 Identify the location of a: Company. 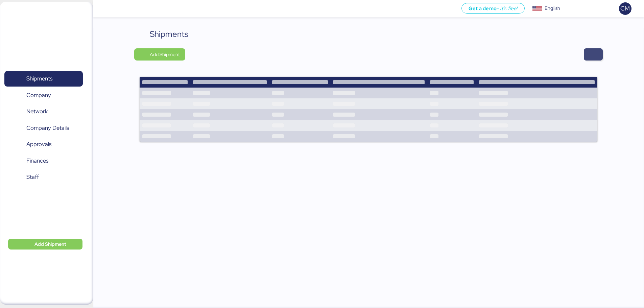
(44, 95).